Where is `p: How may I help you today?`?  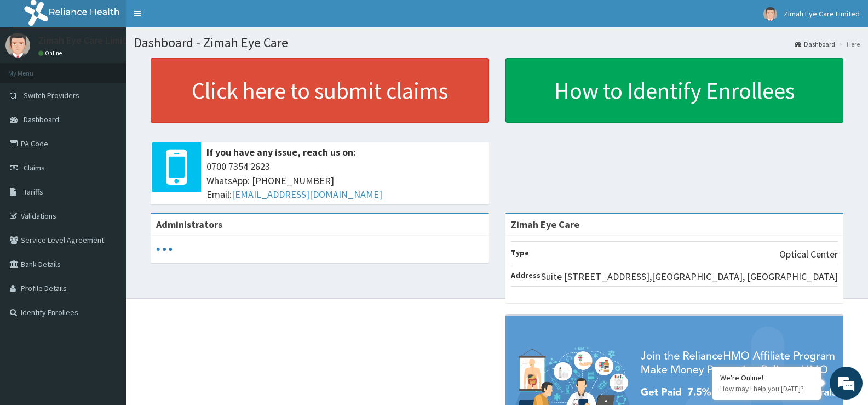
p: How may I help you today? is located at coordinates (767, 389).